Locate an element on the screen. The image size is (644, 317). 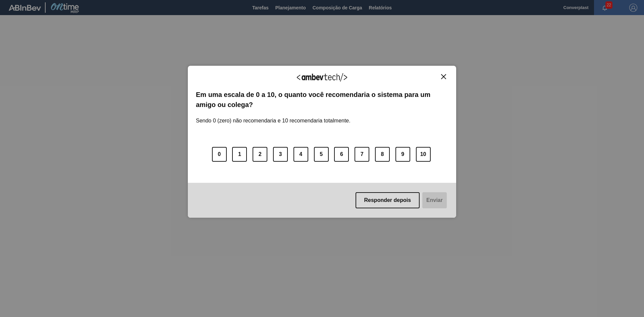
button: Close is located at coordinates (443, 77).